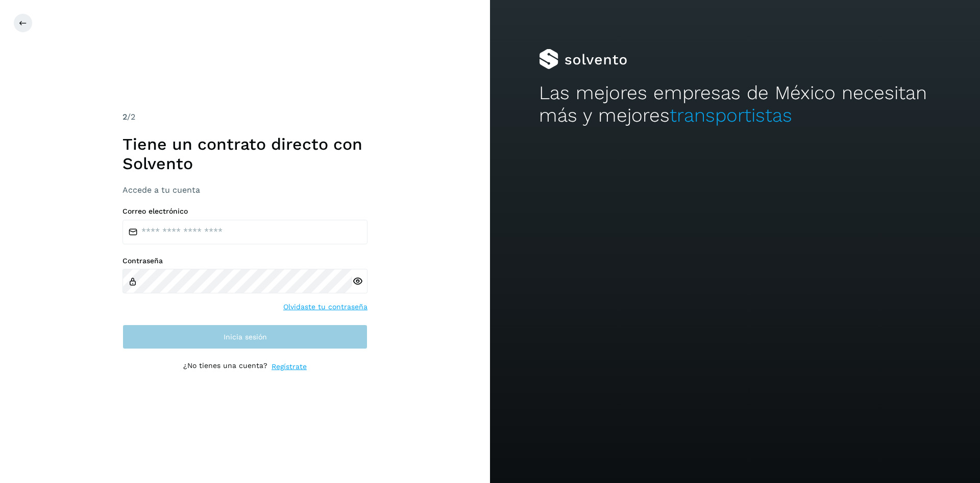  What do you see at coordinates (225, 366) in the screenshot?
I see `p: ¿No tienes una cuenta?` at bounding box center [225, 366].